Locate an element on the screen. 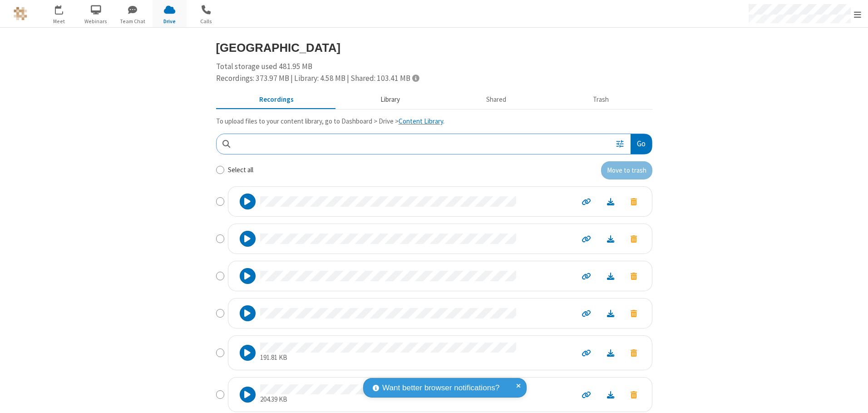 The height and width of the screenshot is (413, 868). span: Calls is located at coordinates (206, 21).